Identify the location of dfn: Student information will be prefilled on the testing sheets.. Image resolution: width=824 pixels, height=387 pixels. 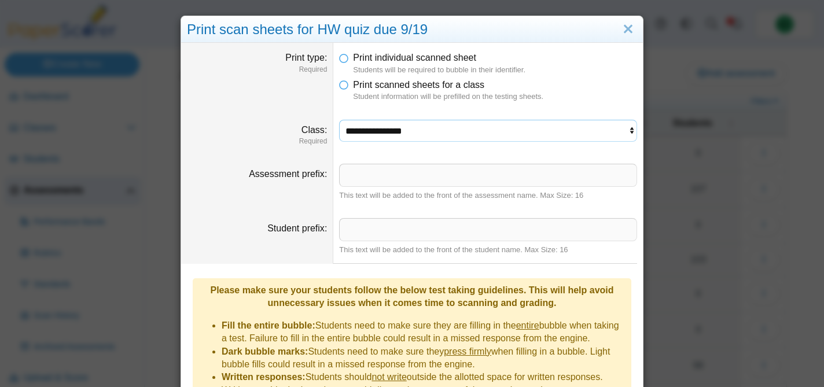
(495, 97).